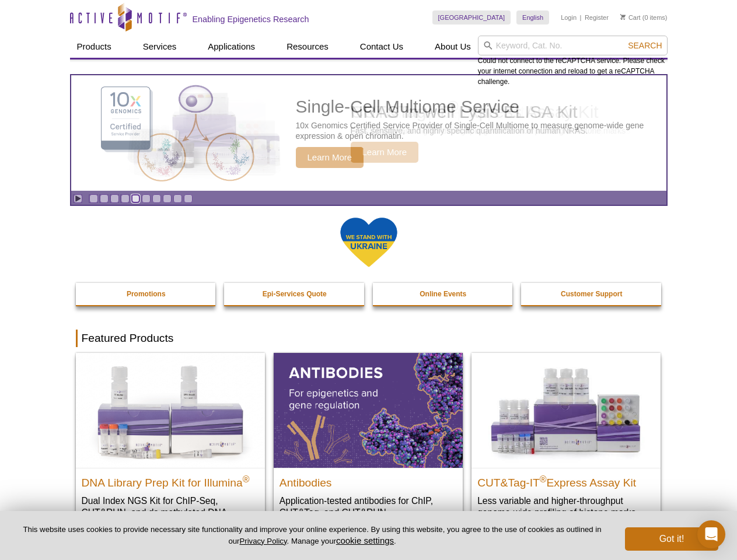 Image resolution: width=737 pixels, height=560 pixels. Describe the element at coordinates (369, 242) in the screenshot. I see `img: We Stand With Ukraine` at that location.